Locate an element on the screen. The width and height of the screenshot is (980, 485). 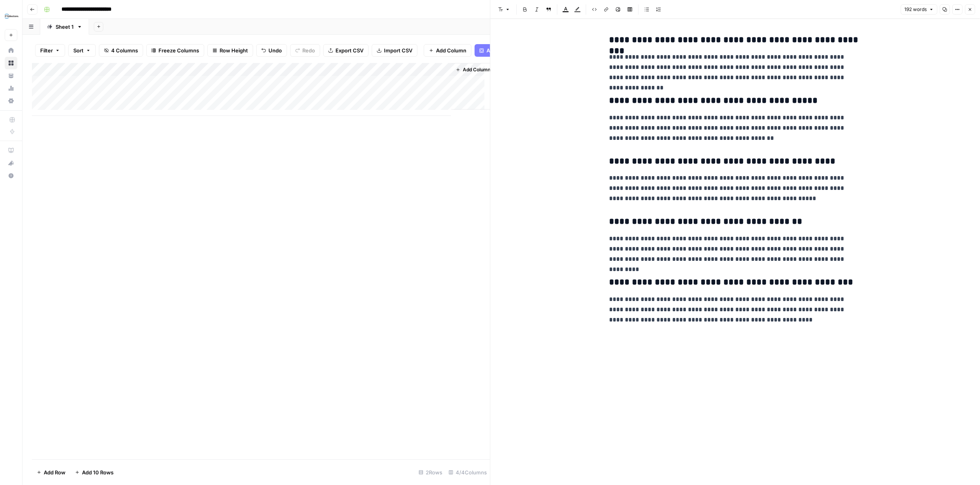
a: Your Data is located at coordinates (11, 76).